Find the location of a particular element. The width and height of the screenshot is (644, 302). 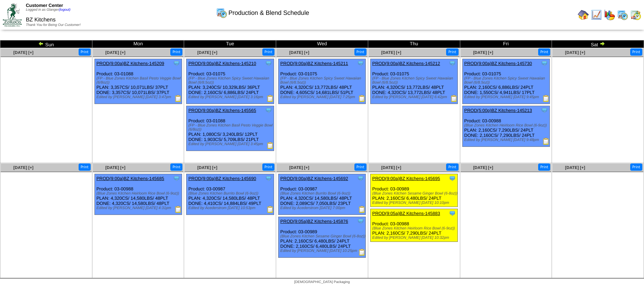

a: PROD(9:00a)BZ Kitchens-145209 is located at coordinates (131, 63).